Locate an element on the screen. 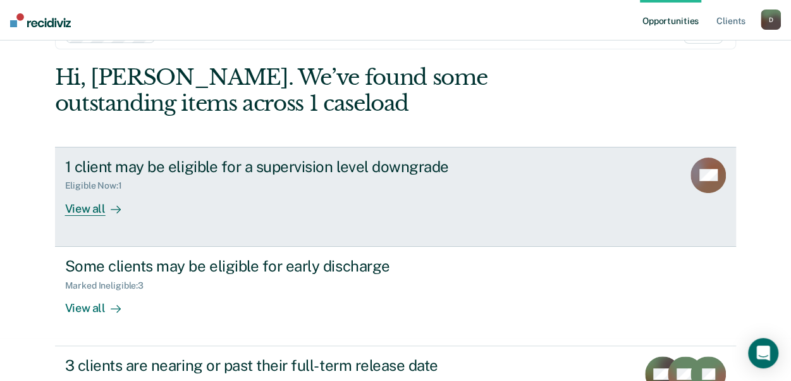  div: D is located at coordinates (771, 20).